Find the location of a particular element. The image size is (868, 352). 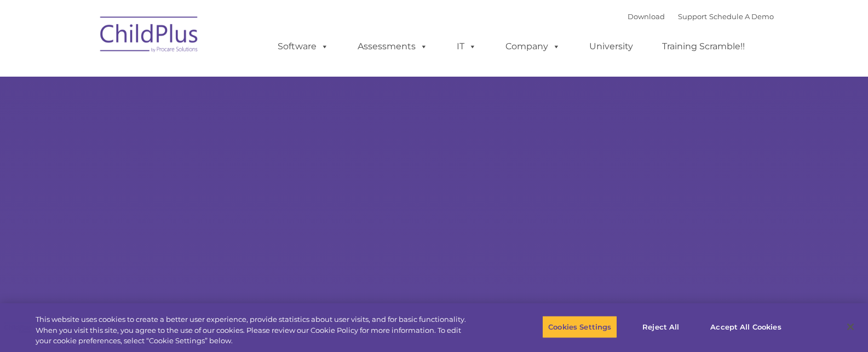

a: Company is located at coordinates (532, 46).